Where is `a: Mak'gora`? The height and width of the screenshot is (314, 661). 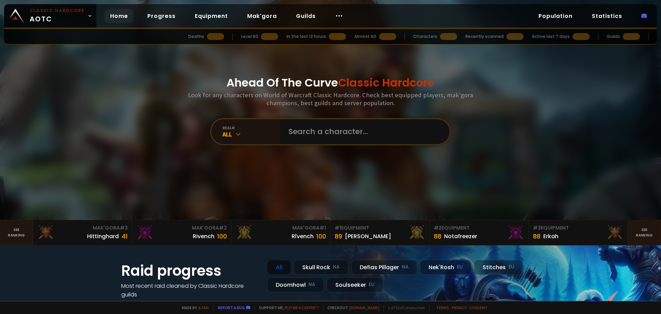 a: Mak'gora is located at coordinates (262, 16).